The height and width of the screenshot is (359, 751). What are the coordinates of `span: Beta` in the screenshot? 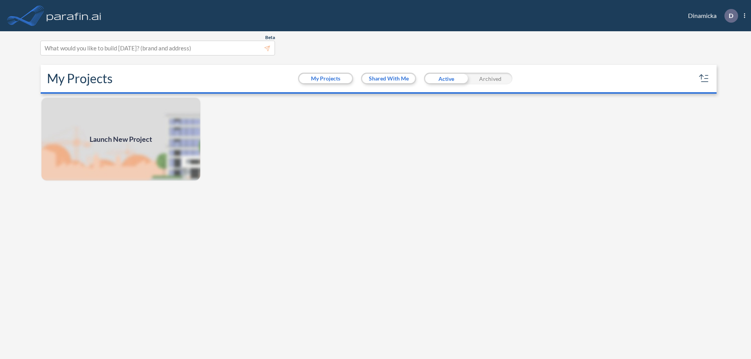 It's located at (270, 38).